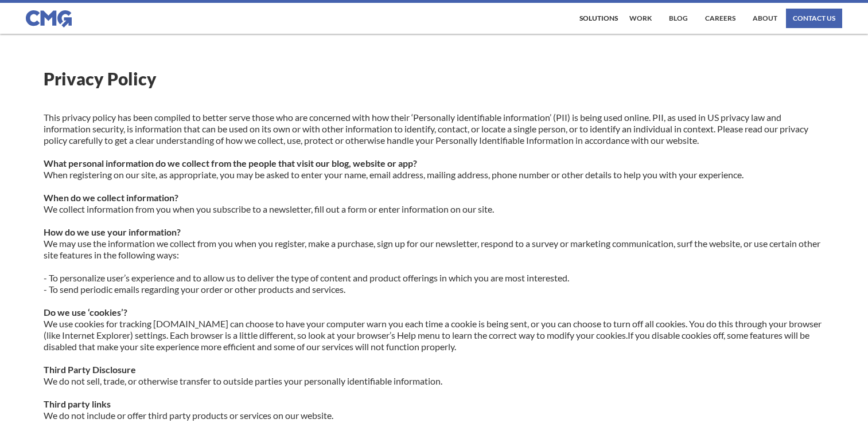  Describe the element at coordinates (111, 197) in the screenshot. I see `strong: When do we collect information?` at that location.